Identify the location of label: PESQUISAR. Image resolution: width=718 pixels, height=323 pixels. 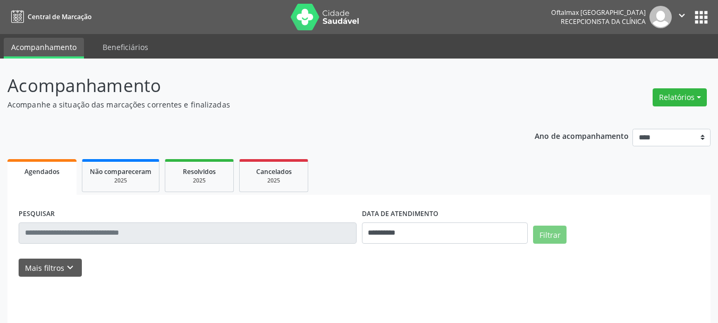
(37, 214).